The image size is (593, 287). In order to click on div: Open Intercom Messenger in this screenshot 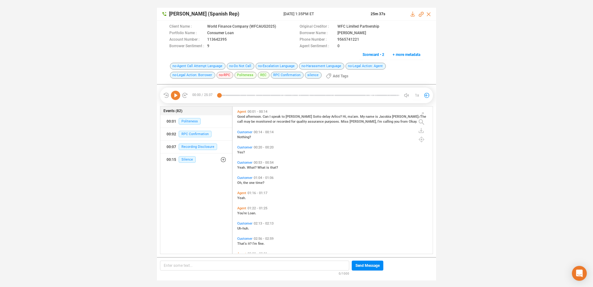, I will do `click(579, 273)`.